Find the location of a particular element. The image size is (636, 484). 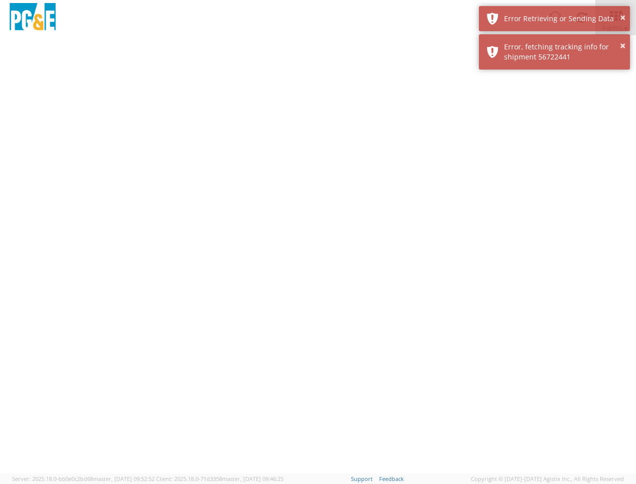

a: Support is located at coordinates (362, 478).